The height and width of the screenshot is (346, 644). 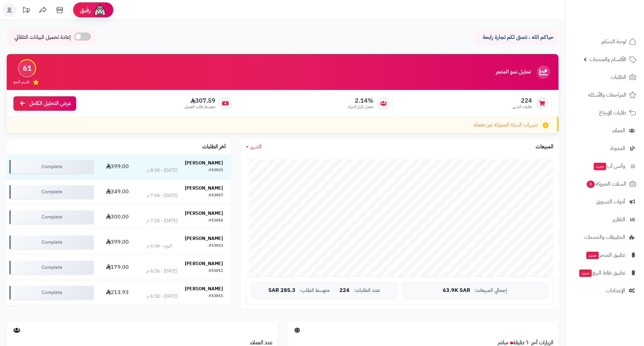 What do you see at coordinates (517, 37) in the screenshot?
I see `p: حياكم الله ، نتمنى لكم تجارة رابحة` at bounding box center [517, 37].